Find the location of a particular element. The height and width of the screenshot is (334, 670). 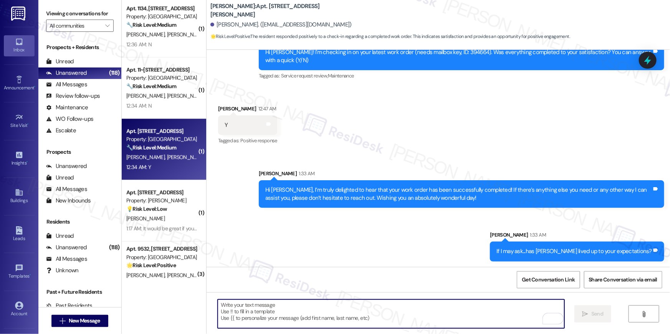

button: New Message is located at coordinates (80, 321).